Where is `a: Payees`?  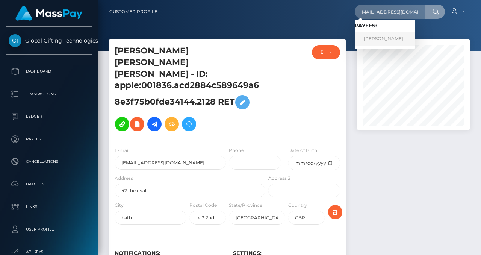
a: Payees is located at coordinates (49, 139).